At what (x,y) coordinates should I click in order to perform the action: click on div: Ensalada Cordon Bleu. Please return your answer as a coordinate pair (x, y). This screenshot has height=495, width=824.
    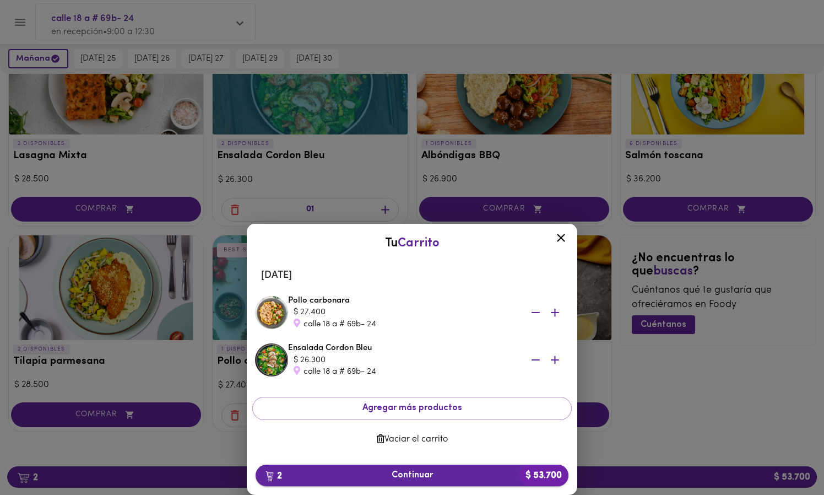
    Looking at the image, I should click on (429, 360).